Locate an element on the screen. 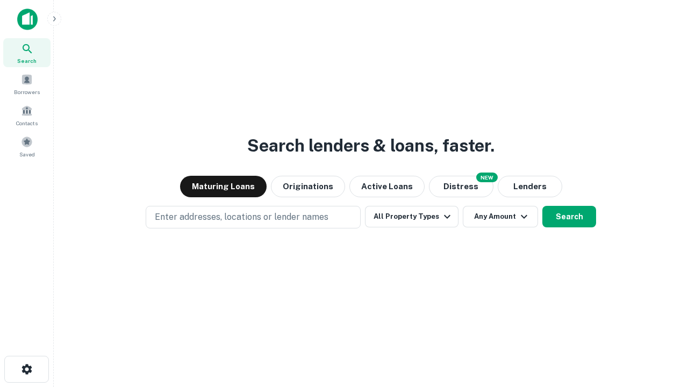 The height and width of the screenshot is (387, 688). div: Chat Widget is located at coordinates (661, 327).